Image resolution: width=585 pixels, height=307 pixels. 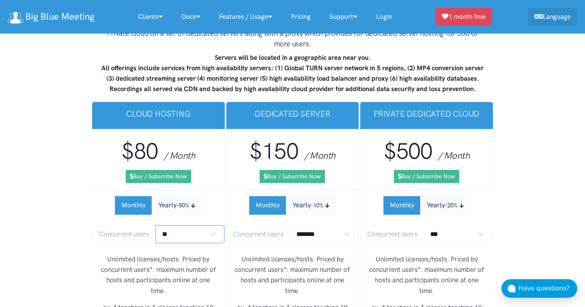 What do you see at coordinates (426, 114) in the screenshot?
I see `h3: Private Dedicated Cloud` at bounding box center [426, 114].